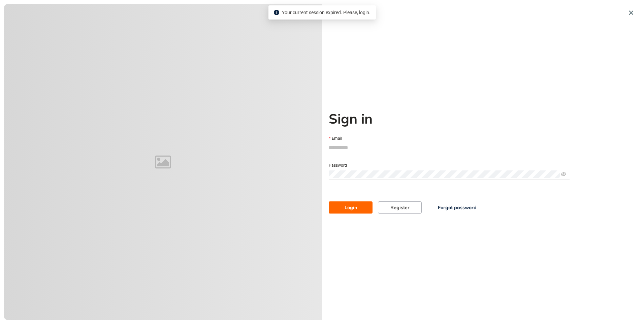 This screenshot has width=644, height=324. Describe the element at coordinates (457, 208) in the screenshot. I see `span: Forgot password` at that location.